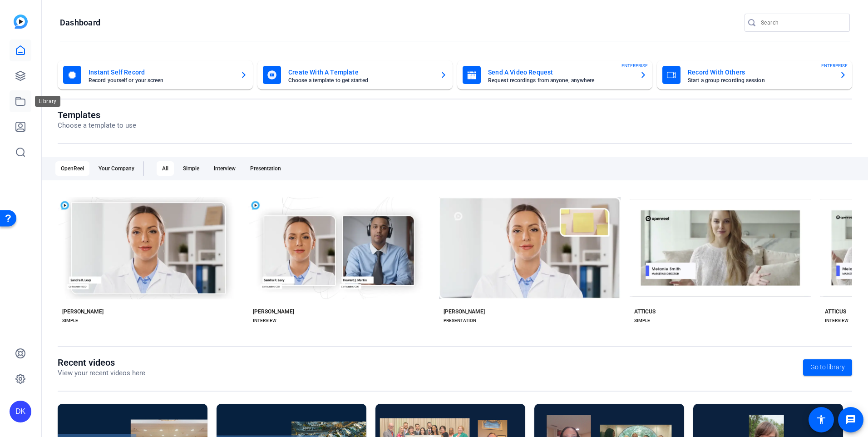 The height and width of the screenshot is (437, 868). Describe the element at coordinates (760, 81) in the screenshot. I see `mat-card-subtitle: Start a group recording session` at that location.